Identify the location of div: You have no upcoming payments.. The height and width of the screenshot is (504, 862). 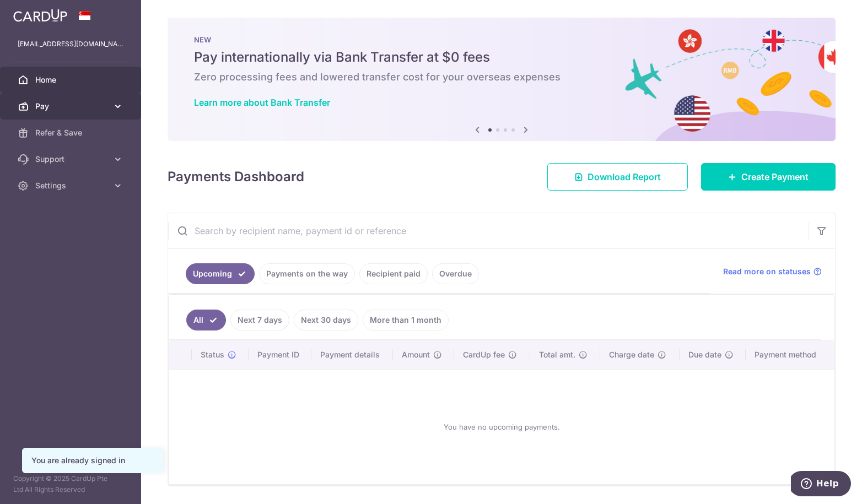
(502, 427).